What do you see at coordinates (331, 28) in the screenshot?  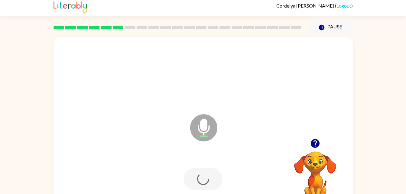 I see `button: Pause` at bounding box center [331, 28].